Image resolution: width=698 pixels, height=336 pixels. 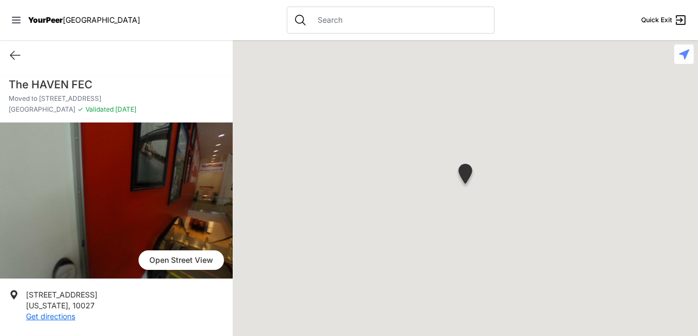 What do you see at coordinates (50, 316) in the screenshot?
I see `a: Get directions` at bounding box center [50, 316].